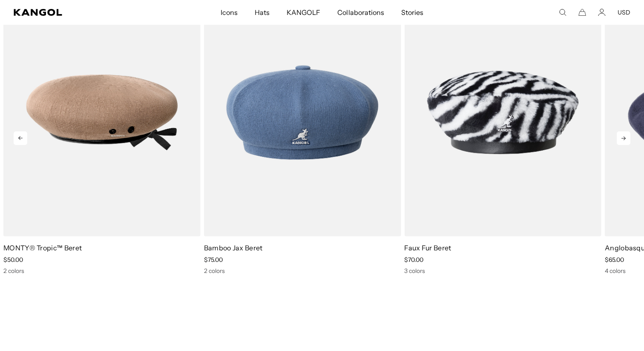 The image size is (644, 351). Describe the element at coordinates (602, 12) in the screenshot. I see `a: Account` at that location.